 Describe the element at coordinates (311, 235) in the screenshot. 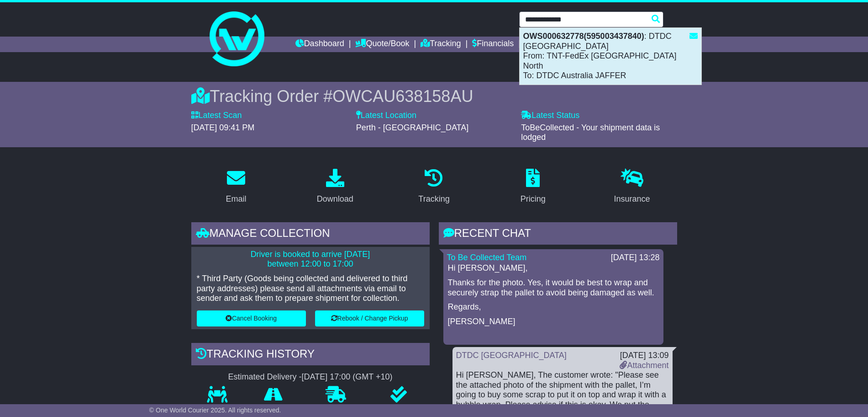

I see `div: Manage collection` at that location.